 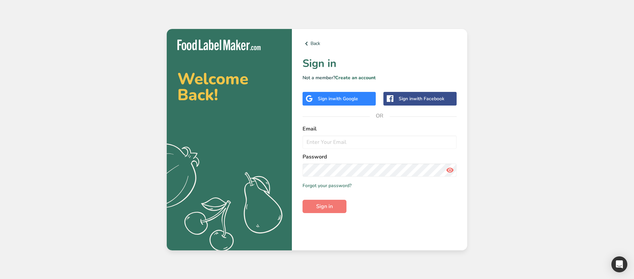 What do you see at coordinates (356, 78) in the screenshot?
I see `a: Create an account` at bounding box center [356, 78].